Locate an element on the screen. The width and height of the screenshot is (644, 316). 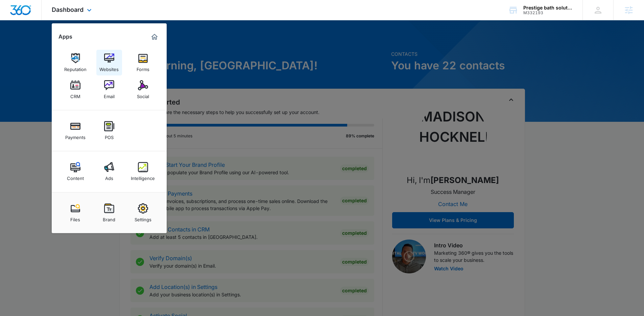
div: Content is located at coordinates (75, 177).